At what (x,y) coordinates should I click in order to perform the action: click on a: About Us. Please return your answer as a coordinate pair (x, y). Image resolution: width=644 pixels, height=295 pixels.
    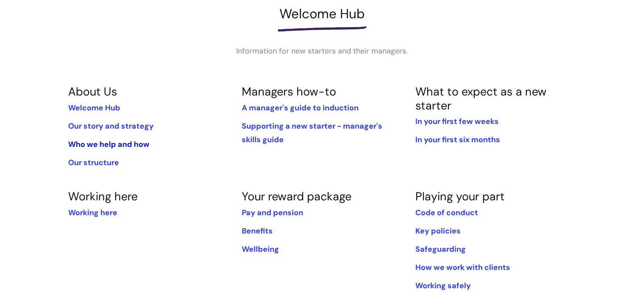
    Looking at the image, I should click on (93, 91).